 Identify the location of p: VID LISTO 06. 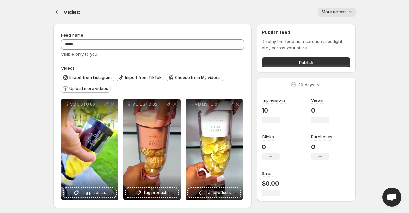
(87, 104).